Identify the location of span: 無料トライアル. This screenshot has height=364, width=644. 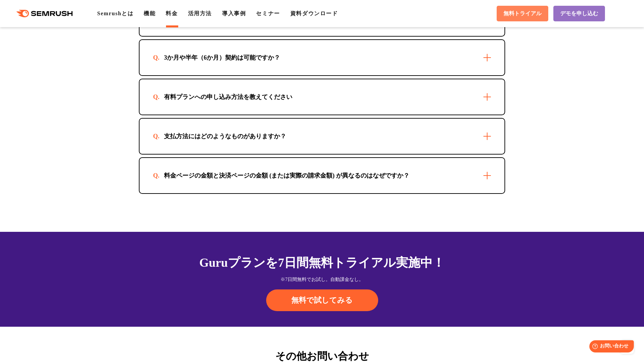
(522, 14).